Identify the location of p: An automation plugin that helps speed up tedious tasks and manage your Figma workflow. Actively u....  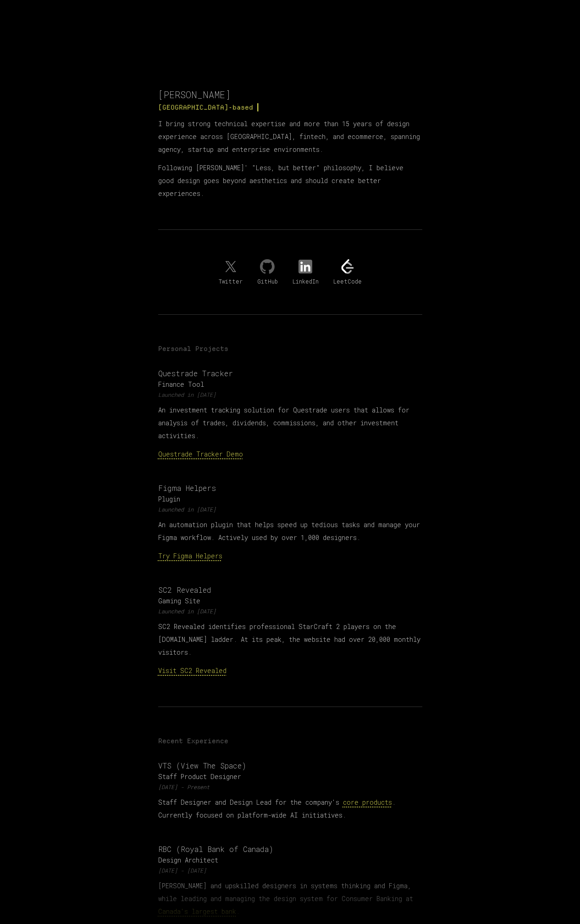
(290, 531).